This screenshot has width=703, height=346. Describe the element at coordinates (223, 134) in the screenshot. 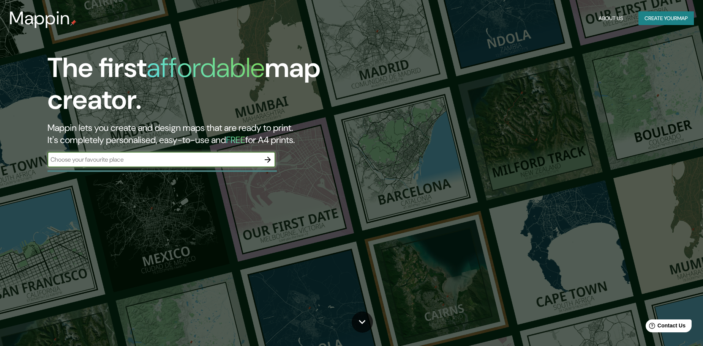

I see `h2: Mappin lets you create and design maps that are ready to print. It's completely personalised, eas...` at that location.